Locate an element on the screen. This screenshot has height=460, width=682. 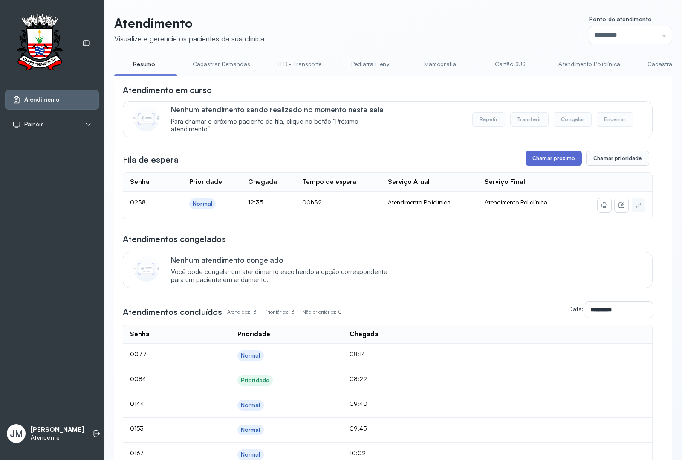
p: Não prioritários: 0 is located at coordinates (322, 312).